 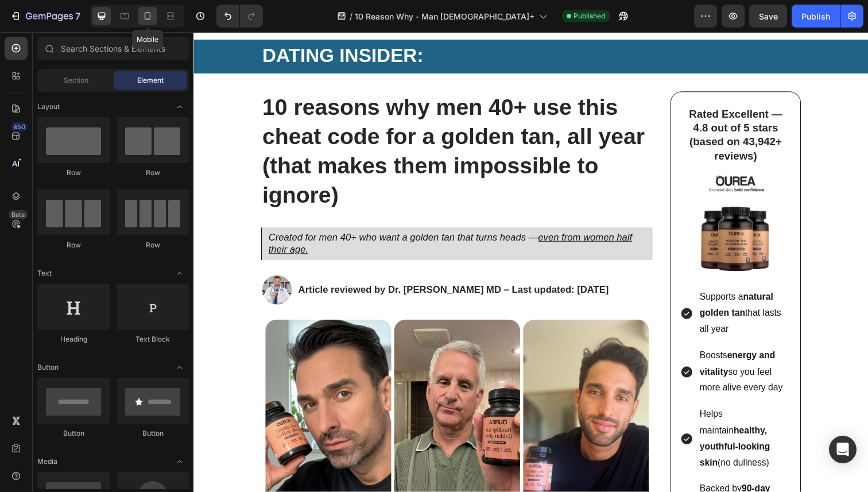 I want to click on div: Beta, so click(x=18, y=215).